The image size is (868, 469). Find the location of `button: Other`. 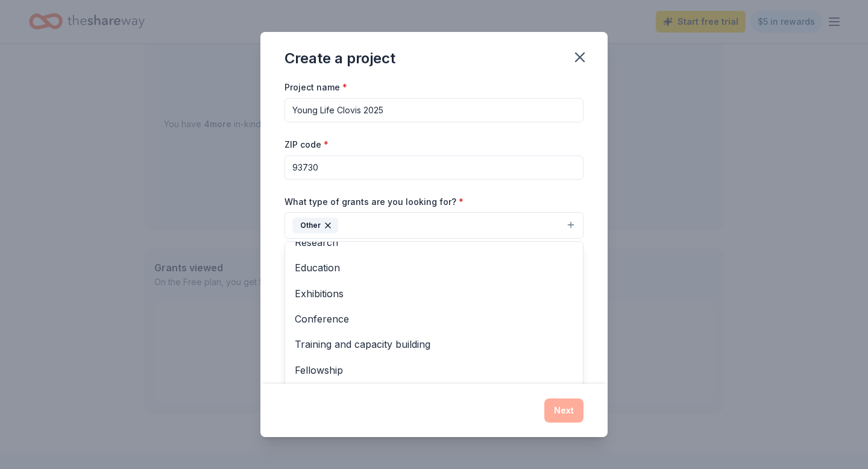

button: Other is located at coordinates (434, 226).